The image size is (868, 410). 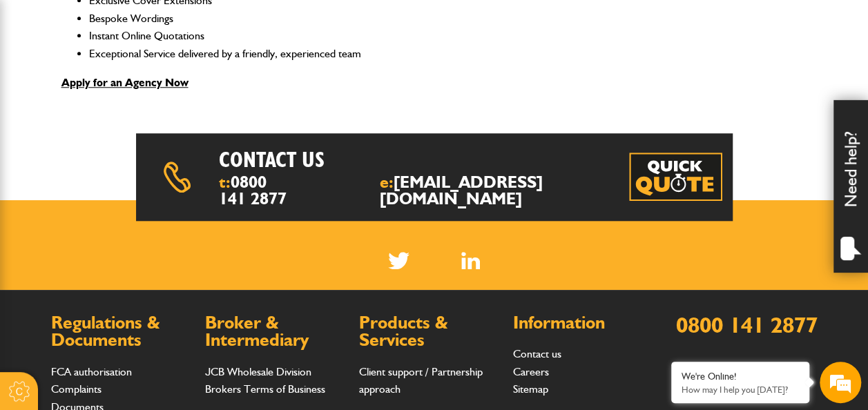 I want to click on span: e:, so click(x=470, y=191).